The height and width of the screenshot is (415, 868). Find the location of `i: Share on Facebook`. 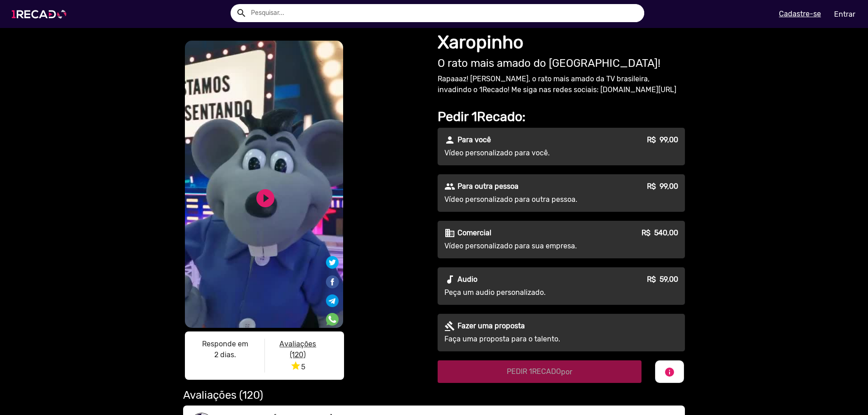

i: Share on Facebook is located at coordinates (332, 278).